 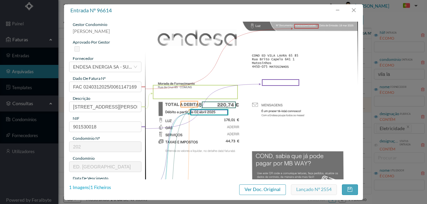 I want to click on span: data de vencimento, so click(x=90, y=178).